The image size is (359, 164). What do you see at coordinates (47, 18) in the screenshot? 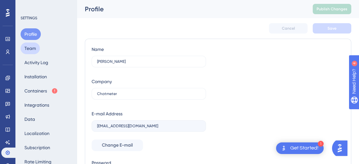
I see `div: SETTINGS` at bounding box center [47, 18].